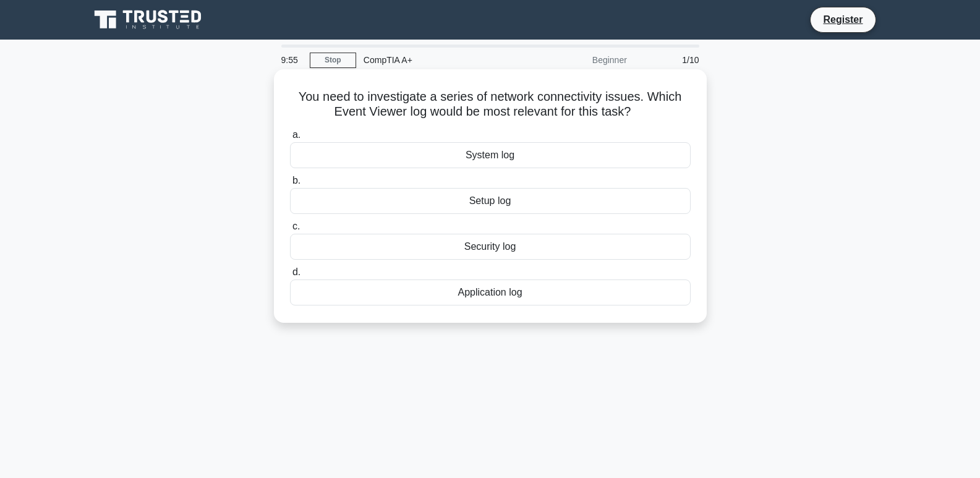 The width and height of the screenshot is (980, 478). I want to click on a: Stop, so click(333, 60).